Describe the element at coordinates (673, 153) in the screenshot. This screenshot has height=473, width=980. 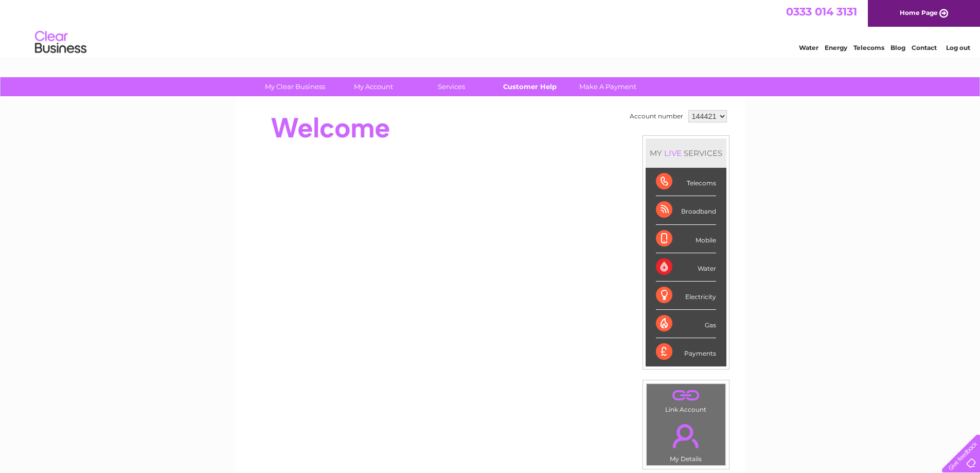
I see `div: LIVE` at that location.